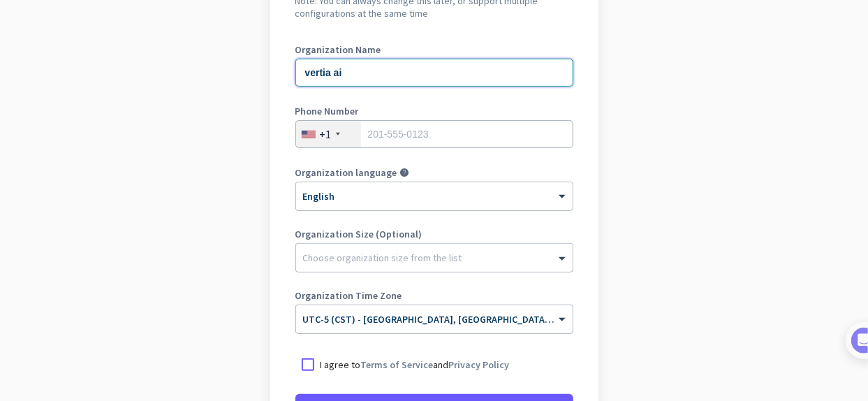  What do you see at coordinates (434, 111) in the screenshot?
I see `label: Phone Number` at bounding box center [434, 111].